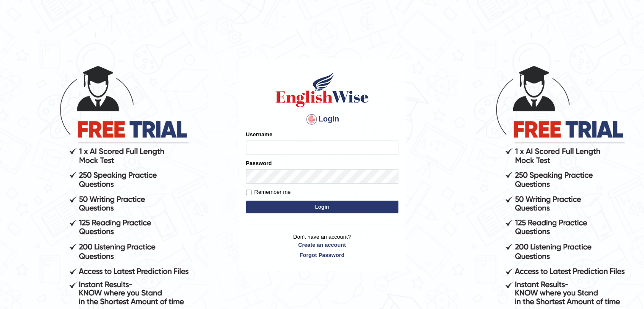 Image resolution: width=644 pixels, height=309 pixels. Describe the element at coordinates (268, 192) in the screenshot. I see `label: Remember me` at that location.